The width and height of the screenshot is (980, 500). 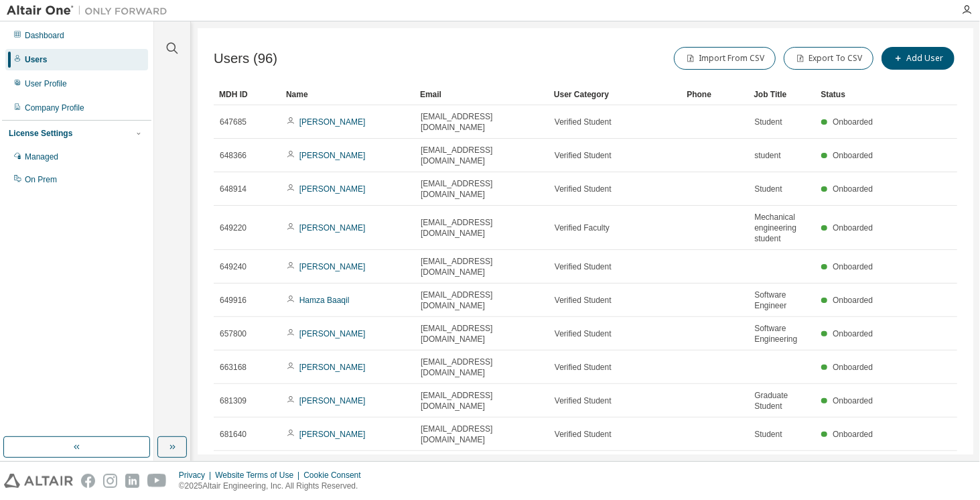 I want to click on img: instagram.svg, so click(x=110, y=481).